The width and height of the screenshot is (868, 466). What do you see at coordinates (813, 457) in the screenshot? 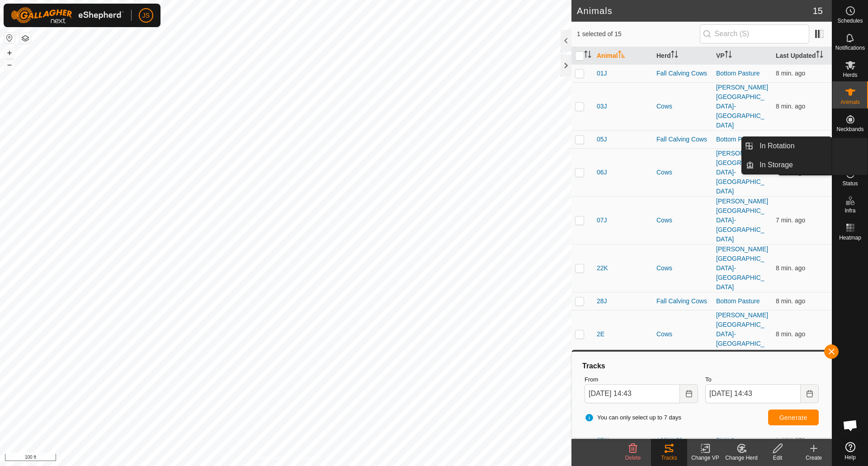
I see `div: Create` at bounding box center [813, 457].